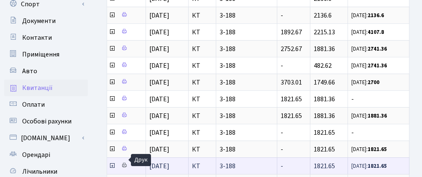 The image size is (422, 177). Describe the element at coordinates (324, 32) in the screenshot. I see `span: 2215.13` at that location.